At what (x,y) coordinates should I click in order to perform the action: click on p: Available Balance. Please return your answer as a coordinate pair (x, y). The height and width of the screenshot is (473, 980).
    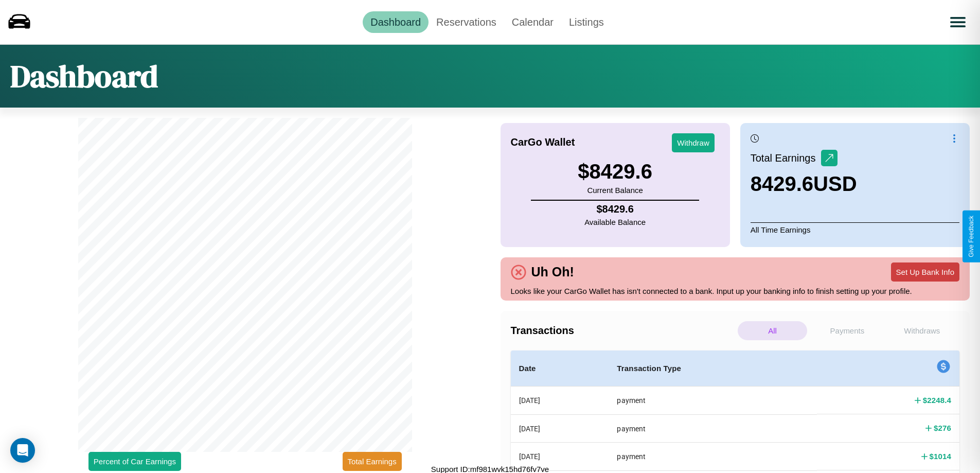
    Looking at the image, I should click on (615, 222).